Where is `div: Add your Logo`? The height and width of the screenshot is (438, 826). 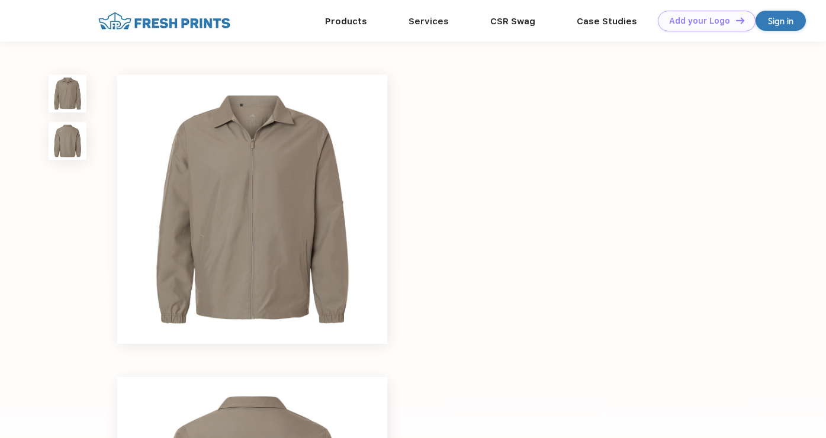
div: Add your Logo is located at coordinates (699, 21).